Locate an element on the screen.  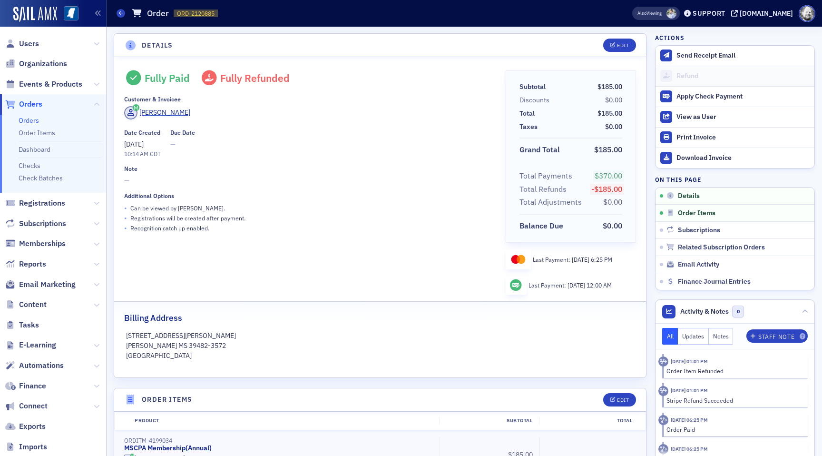
a: Imports is located at coordinates (26, 446).